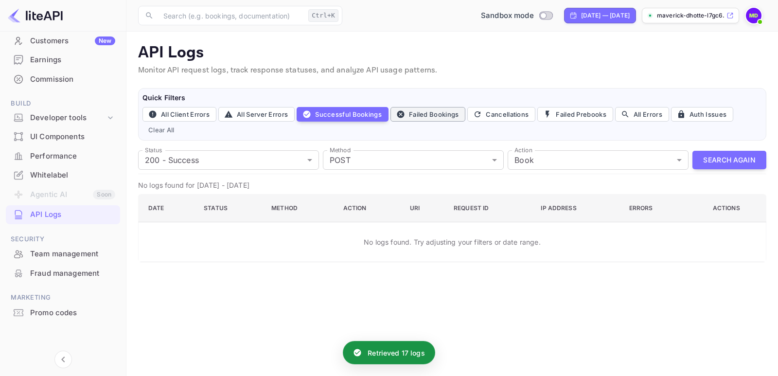  What do you see at coordinates (691, 16) in the screenshot?
I see `p: maverick-dhotte-l7gc6....` at bounding box center [691, 16].